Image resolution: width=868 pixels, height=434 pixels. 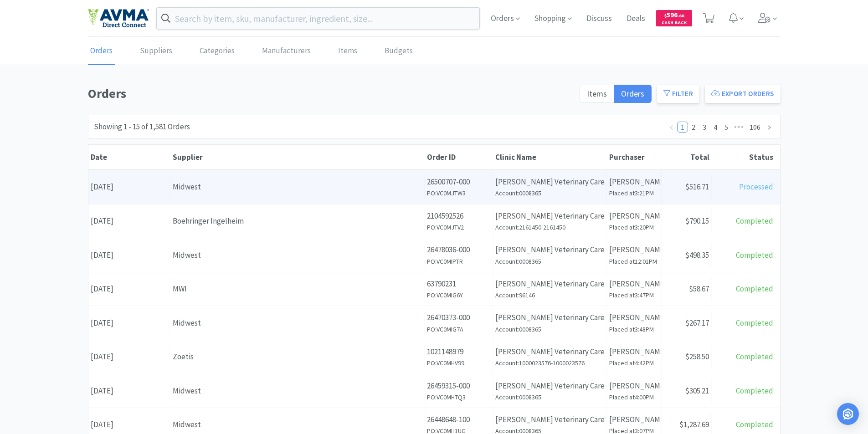 I want to click on div: Supplier, so click(x=298, y=157).